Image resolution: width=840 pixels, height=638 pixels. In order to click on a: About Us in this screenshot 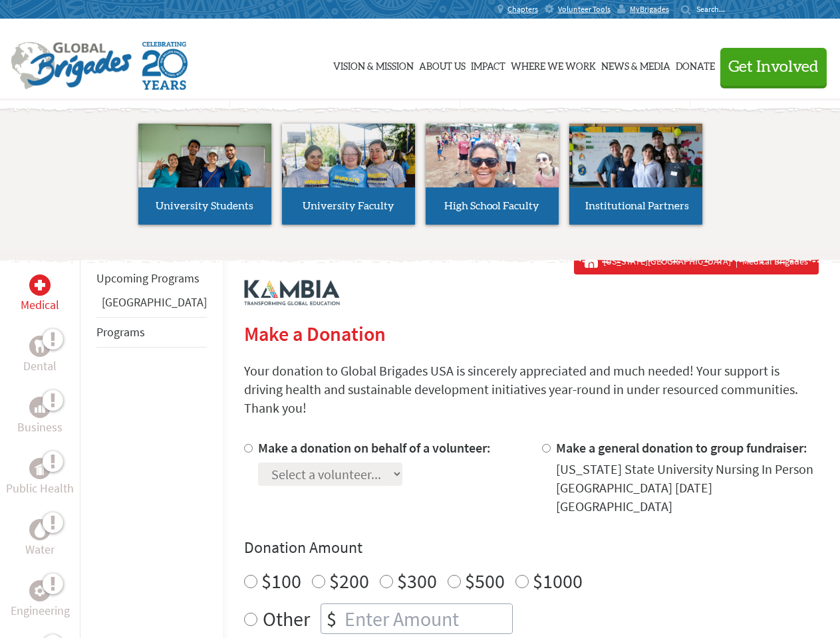, I will do `click(442, 65)`.